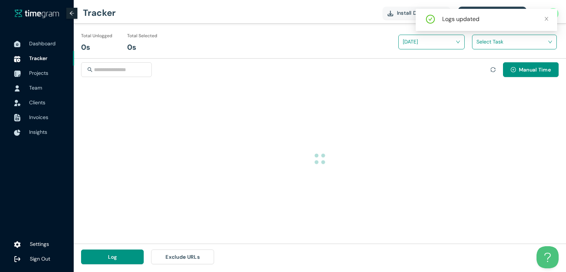 This screenshot has height=272, width=566. Describe the element at coordinates (513, 70) in the screenshot. I see `span: plus-circle` at that location.